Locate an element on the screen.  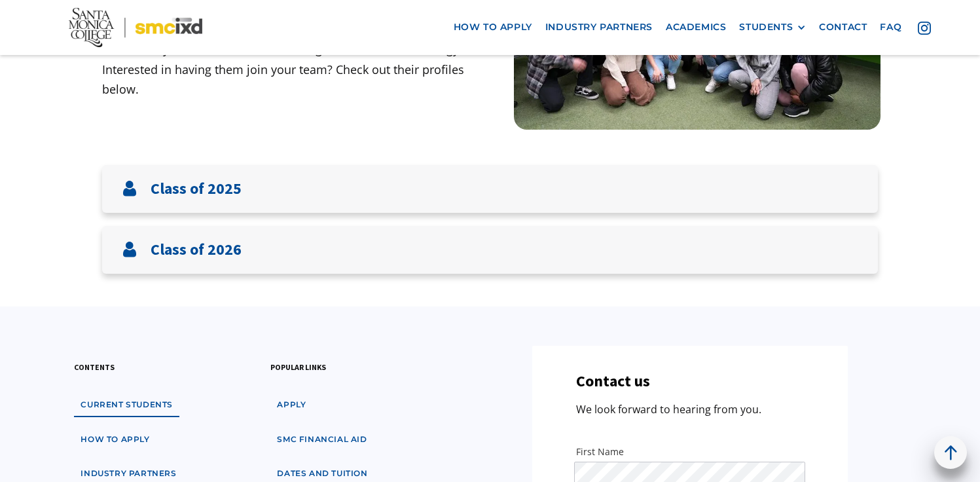
a: back to top is located at coordinates (951, 453).